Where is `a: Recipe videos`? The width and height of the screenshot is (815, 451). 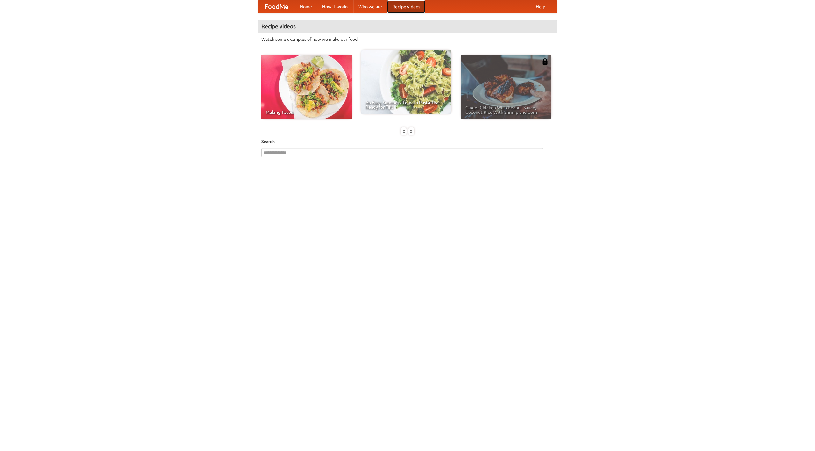 a: Recipe videos is located at coordinates (406, 7).